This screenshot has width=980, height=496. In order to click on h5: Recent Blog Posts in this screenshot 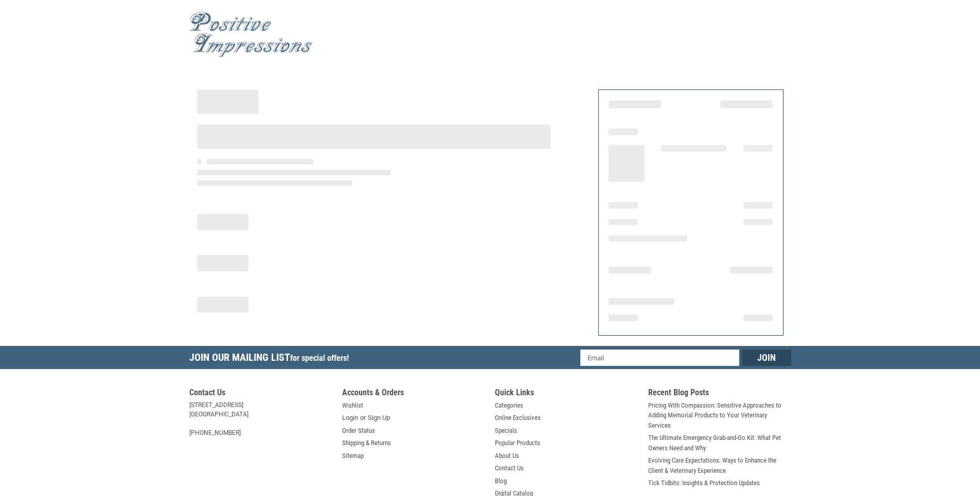, I will do `click(719, 394)`.